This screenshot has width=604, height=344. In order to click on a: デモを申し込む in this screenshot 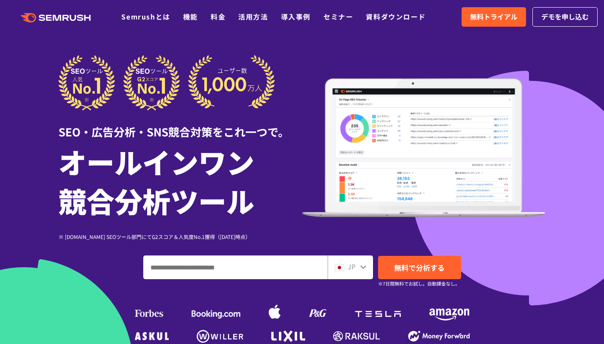, I will do `click(565, 17)`.